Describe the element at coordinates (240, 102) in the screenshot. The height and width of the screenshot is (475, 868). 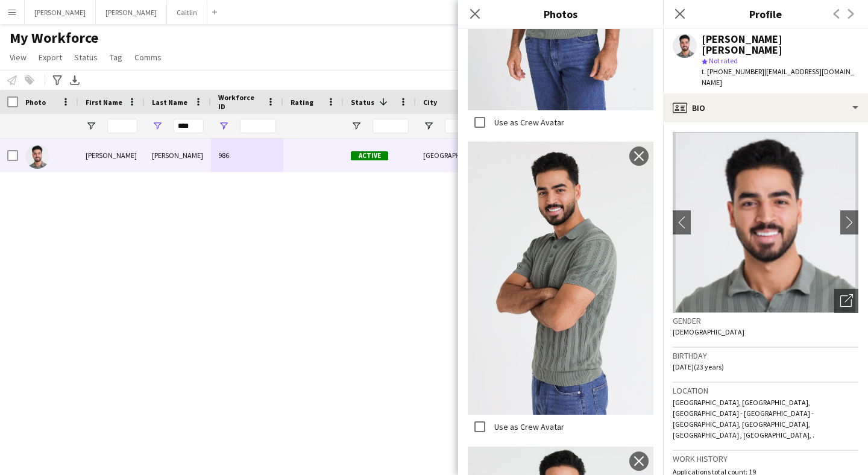
I see `span: Workforce ID` at that location.